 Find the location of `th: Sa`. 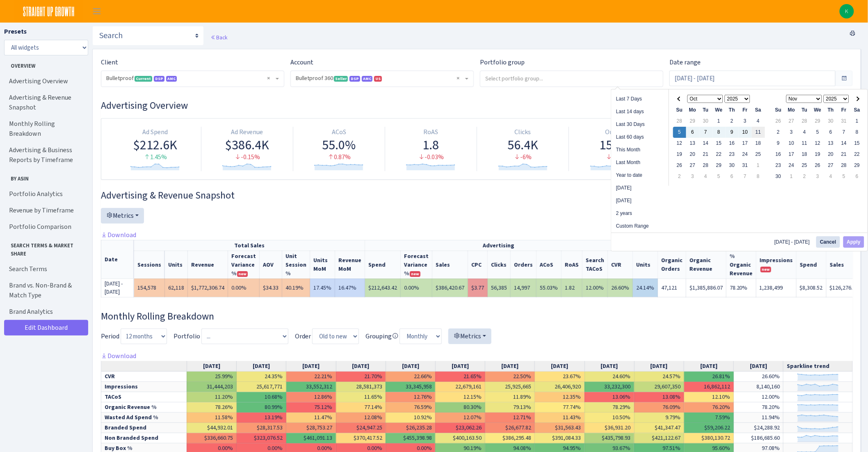

th: Sa is located at coordinates (858, 110).